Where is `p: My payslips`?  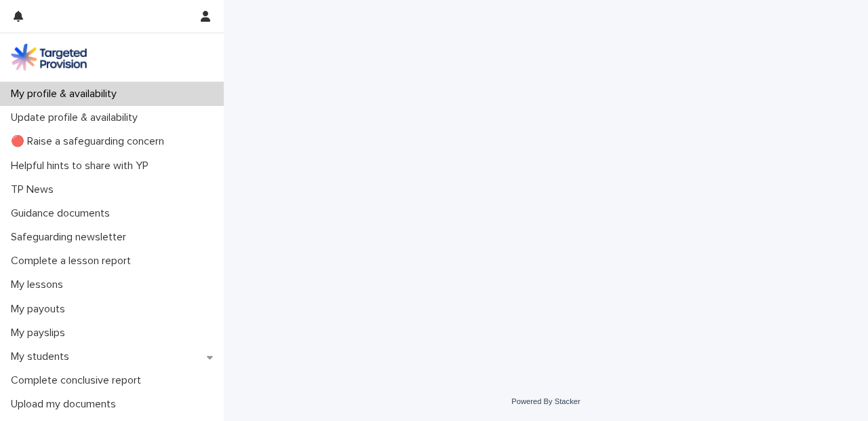 p: My payslips is located at coordinates (41, 333).